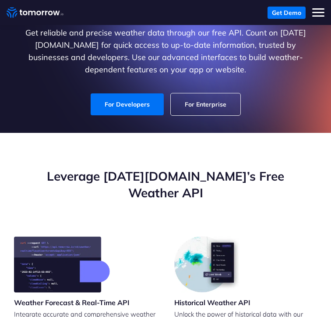 This screenshot has width=331, height=317. What do you see at coordinates (318, 13) in the screenshot?
I see `button: Toggle mobile menu` at bounding box center [318, 13].